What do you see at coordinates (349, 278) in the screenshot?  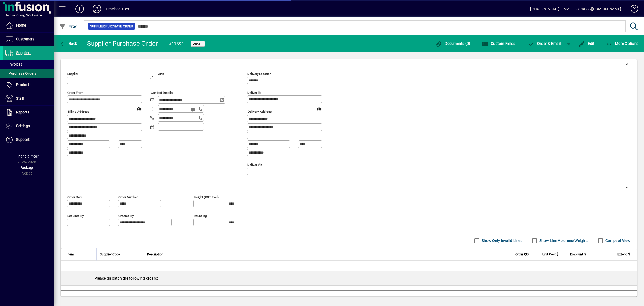 I see `div: Please dispatch the following orders:` at bounding box center [349, 278].